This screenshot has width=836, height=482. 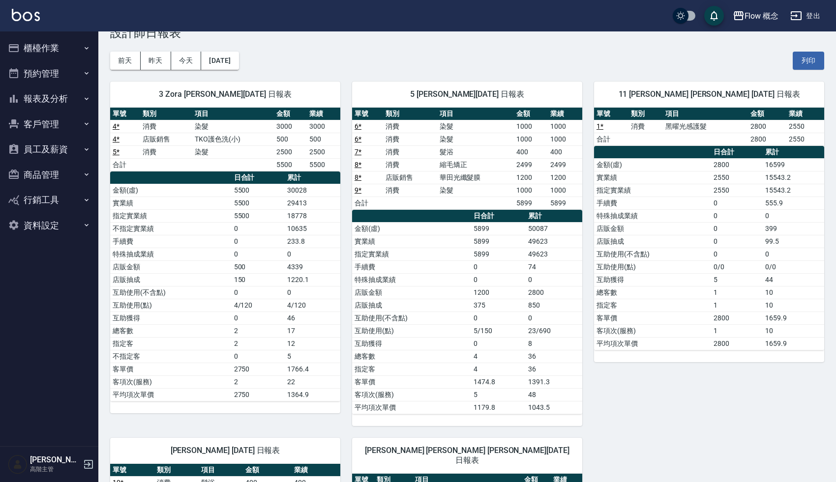 What do you see at coordinates (312, 369) in the screenshot?
I see `td: 1766.4` at bounding box center [312, 369].